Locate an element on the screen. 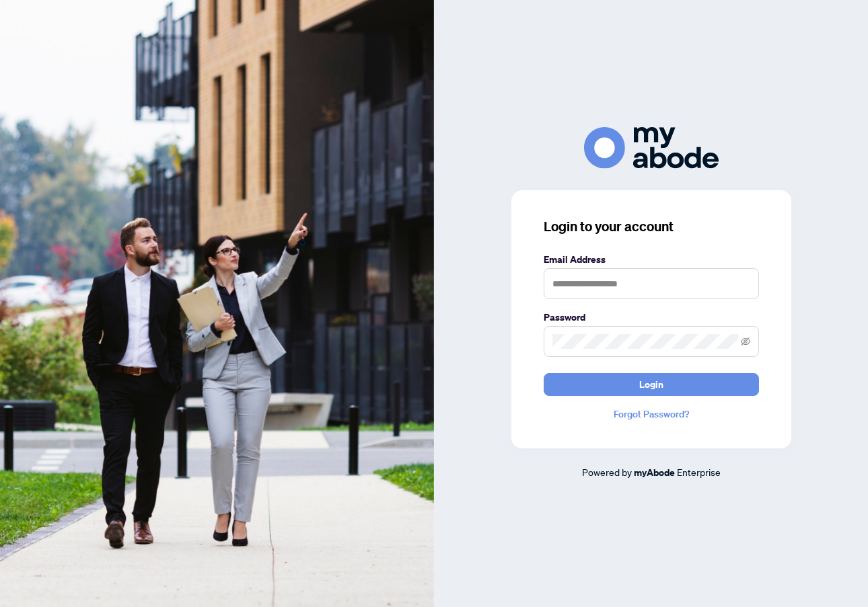 The height and width of the screenshot is (607, 868). span: Powered by is located at coordinates (607, 472).